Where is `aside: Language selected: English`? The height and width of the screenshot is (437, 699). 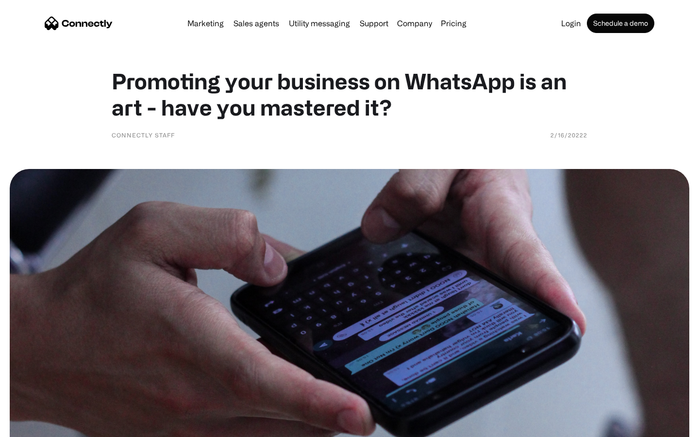 aside: Language selected: English is located at coordinates (34, 427).